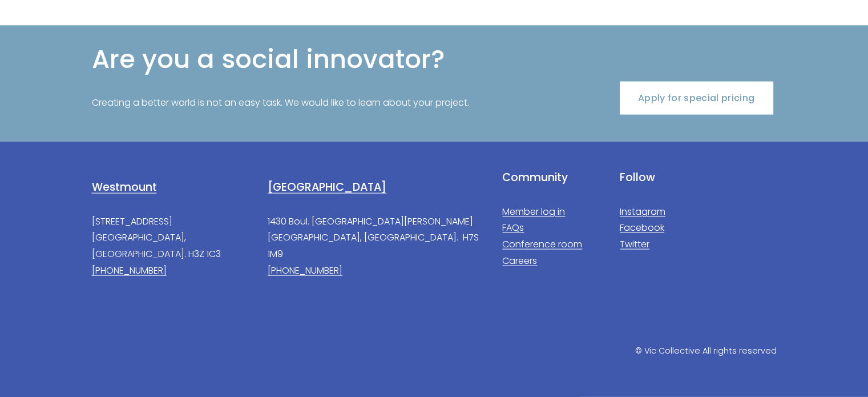 This screenshot has height=397, width=868. I want to click on a: FAQs, so click(513, 228).